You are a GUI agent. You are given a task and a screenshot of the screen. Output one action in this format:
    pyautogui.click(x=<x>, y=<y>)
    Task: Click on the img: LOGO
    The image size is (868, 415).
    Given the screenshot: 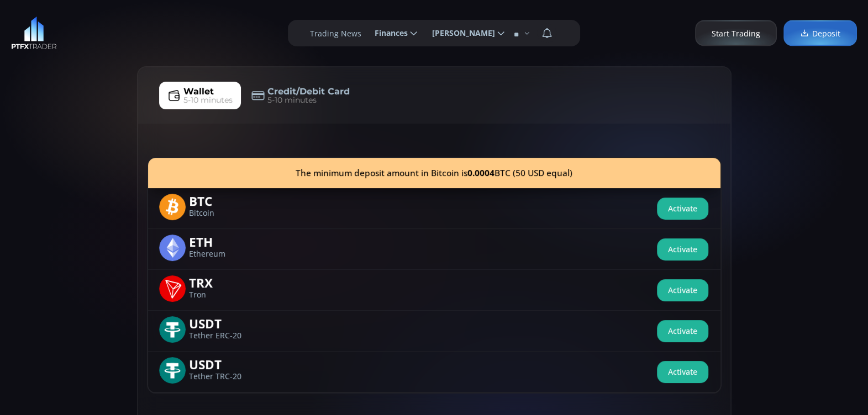 What is the action you would take?
    pyautogui.click(x=33, y=33)
    